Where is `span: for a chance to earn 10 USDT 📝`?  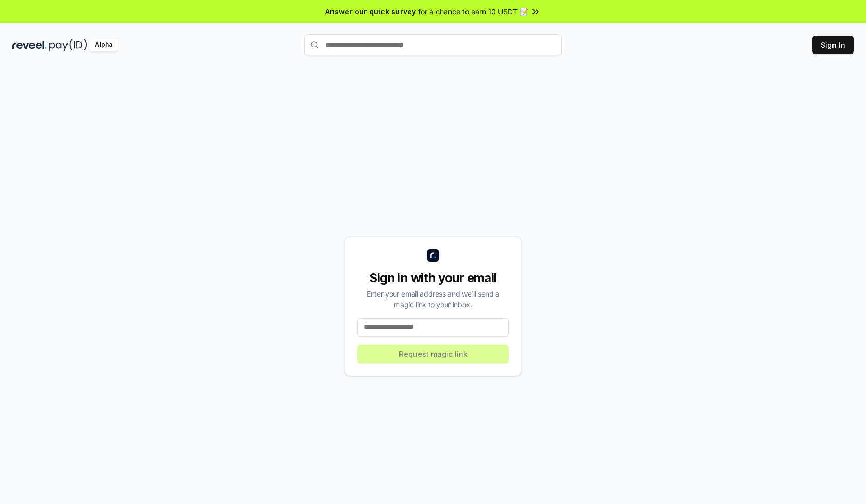
span: for a chance to earn 10 USDT 📝 is located at coordinates (473, 11).